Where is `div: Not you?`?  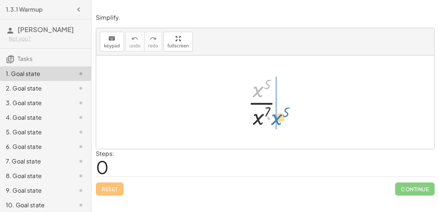 div: Not you? is located at coordinates (47, 39).